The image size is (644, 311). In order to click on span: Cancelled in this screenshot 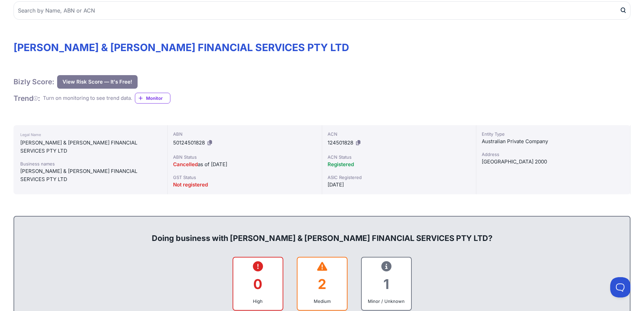, I will do `click(185, 164)`.